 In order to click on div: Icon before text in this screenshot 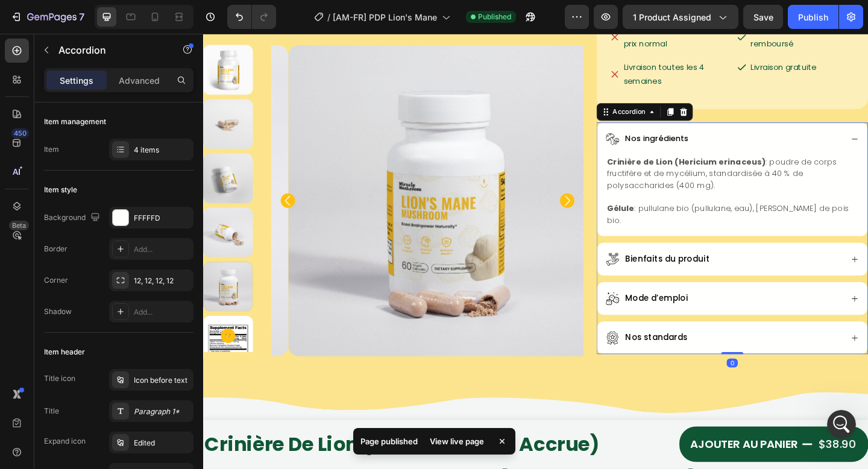, I will do `click(162, 381)`.